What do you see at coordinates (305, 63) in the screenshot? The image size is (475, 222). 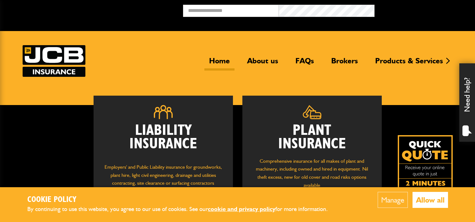 I see `a: FAQs` at bounding box center [305, 63].